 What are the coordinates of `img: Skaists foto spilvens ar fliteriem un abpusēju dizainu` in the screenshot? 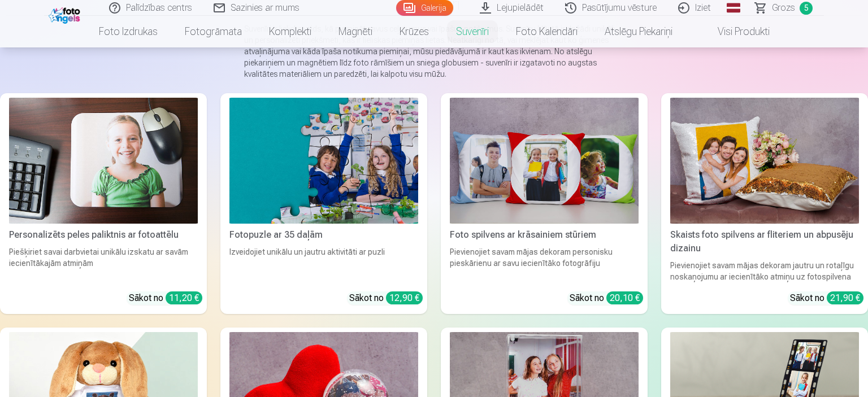 It's located at (764, 160).